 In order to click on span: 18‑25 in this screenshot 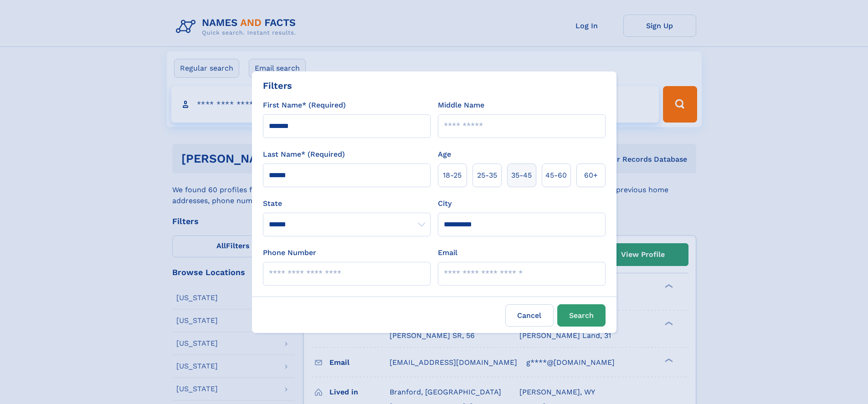, I will do `click(452, 176)`.